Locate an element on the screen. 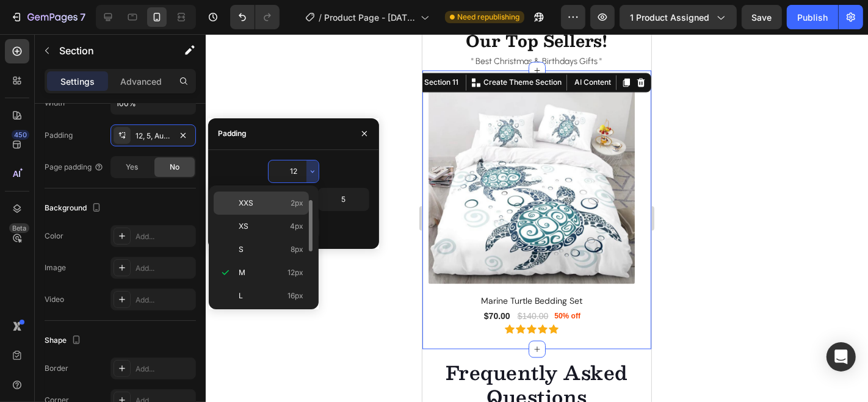 The height and width of the screenshot is (402, 868). pre: 50% off is located at coordinates (145, 282).